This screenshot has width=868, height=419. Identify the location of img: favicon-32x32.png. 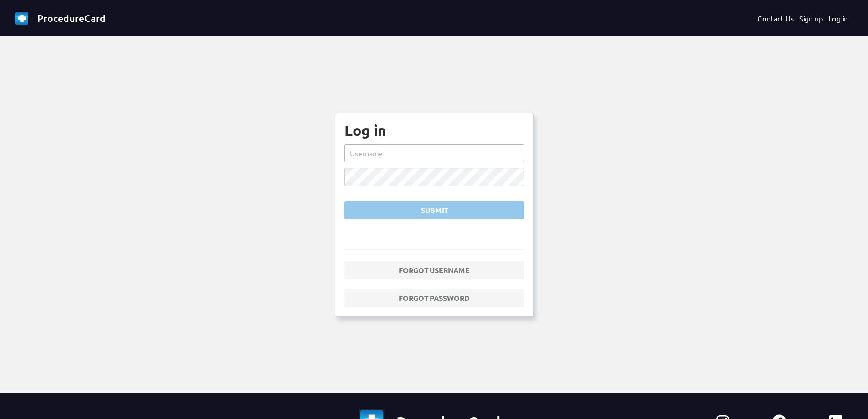
(22, 18).